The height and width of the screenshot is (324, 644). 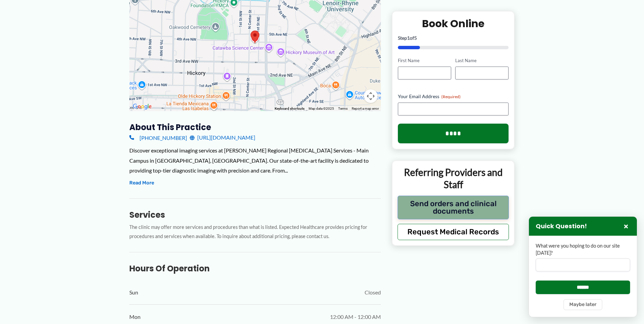 I want to click on label: Last Name, so click(x=482, y=60).